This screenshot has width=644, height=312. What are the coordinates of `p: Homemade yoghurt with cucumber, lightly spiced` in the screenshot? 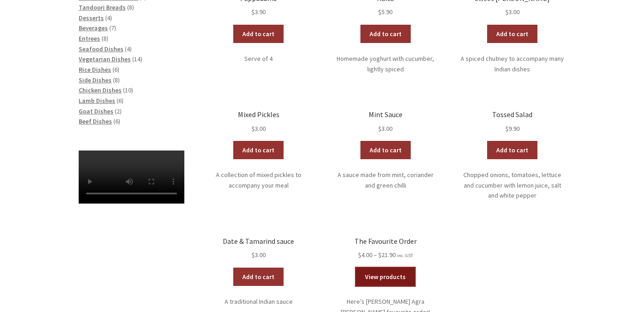 It's located at (385, 64).